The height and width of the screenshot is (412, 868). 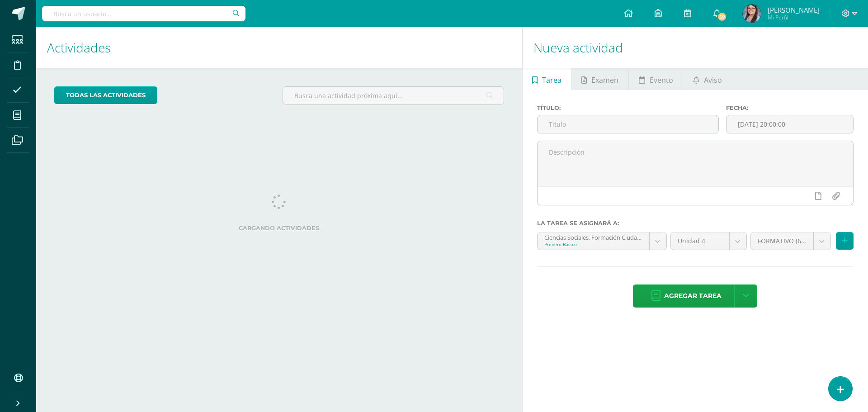 What do you see at coordinates (693, 296) in the screenshot?
I see `span: Agregar tarea` at bounding box center [693, 296].